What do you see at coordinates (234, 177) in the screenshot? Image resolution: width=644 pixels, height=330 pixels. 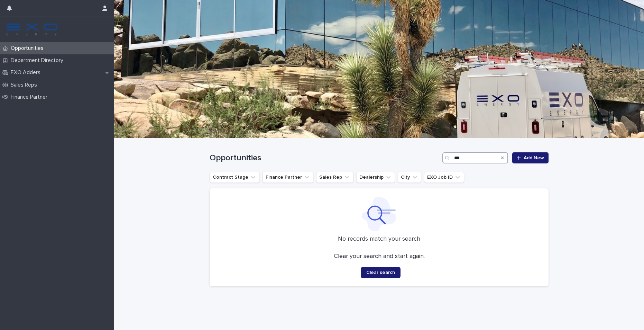 I see `button: Contract Stage` at bounding box center [234, 177].